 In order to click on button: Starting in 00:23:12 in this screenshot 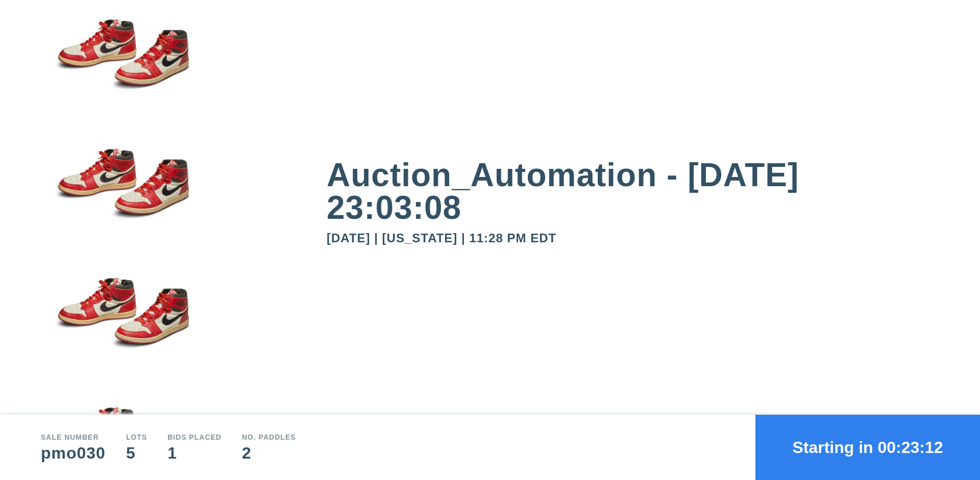, I will do `click(867, 448)`.